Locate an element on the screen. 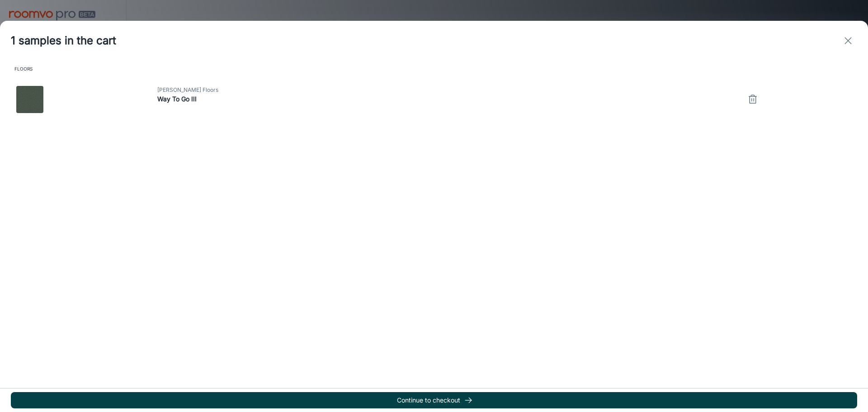 The image size is (868, 412). button: Continue to checkout is located at coordinates (434, 400).